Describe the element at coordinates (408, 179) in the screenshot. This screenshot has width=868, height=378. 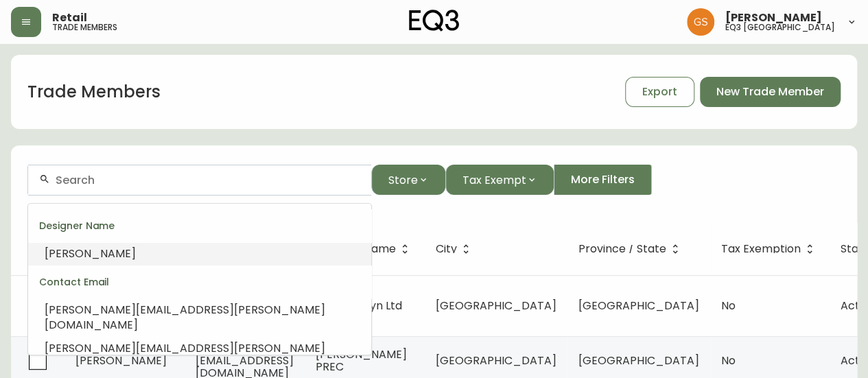
I see `button: Store` at that location.